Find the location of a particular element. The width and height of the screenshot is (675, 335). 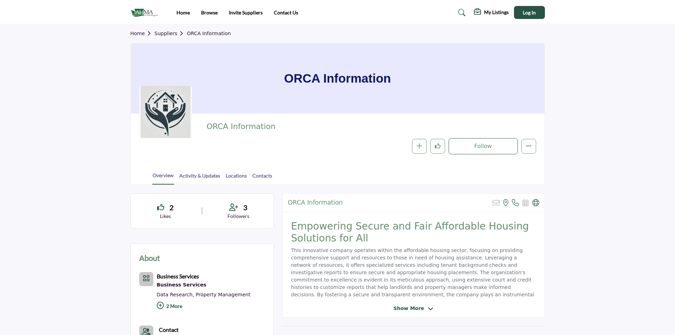

span: 2 is located at coordinates (172, 207).